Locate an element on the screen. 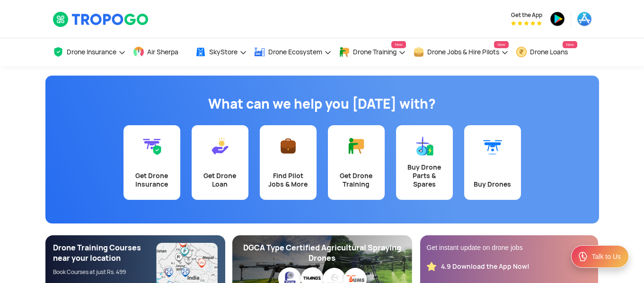  a: Buy Drones is located at coordinates (492, 162).